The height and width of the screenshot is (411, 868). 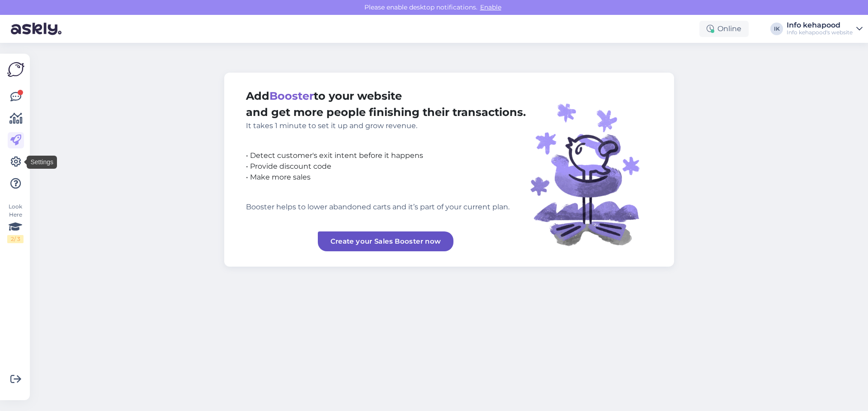 What do you see at coordinates (724, 29) in the screenshot?
I see `div: Online` at bounding box center [724, 29].